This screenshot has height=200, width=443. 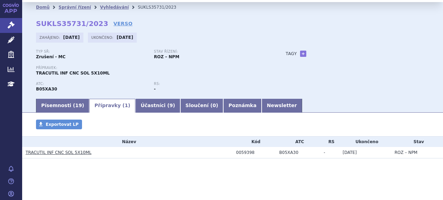 What do you see at coordinates (51, 57) in the screenshot?
I see `strong: Zrušení - MC` at bounding box center [51, 57].